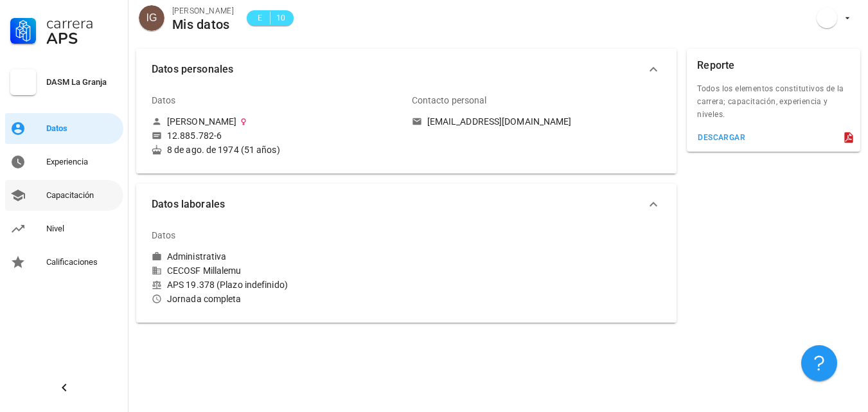  Describe the element at coordinates (259, 18) in the screenshot. I see `span: E` at that location.